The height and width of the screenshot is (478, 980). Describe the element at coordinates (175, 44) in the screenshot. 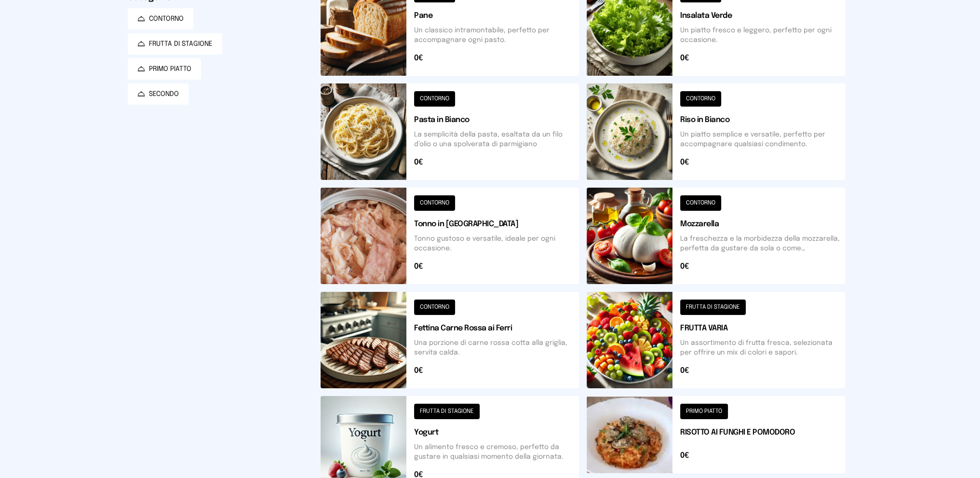

I see `button: FRUTTA DI STAGIONE` at that location.